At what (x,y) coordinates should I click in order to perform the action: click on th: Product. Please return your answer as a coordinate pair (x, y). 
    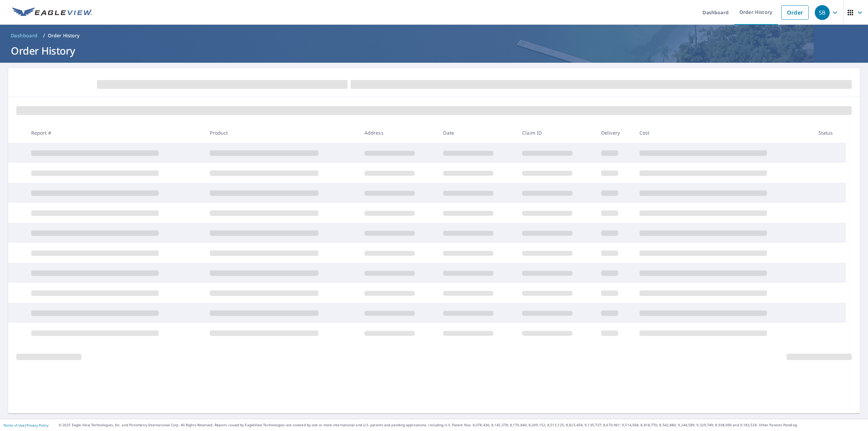
    Looking at the image, I should click on (281, 133).